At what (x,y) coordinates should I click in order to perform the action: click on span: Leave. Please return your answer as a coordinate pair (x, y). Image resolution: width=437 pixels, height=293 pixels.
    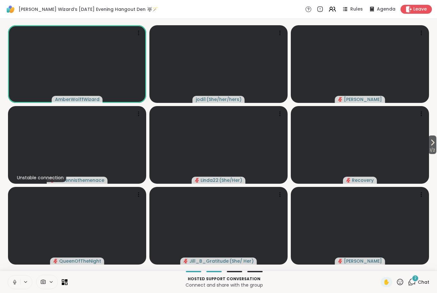
    Looking at the image, I should click on (420, 9).